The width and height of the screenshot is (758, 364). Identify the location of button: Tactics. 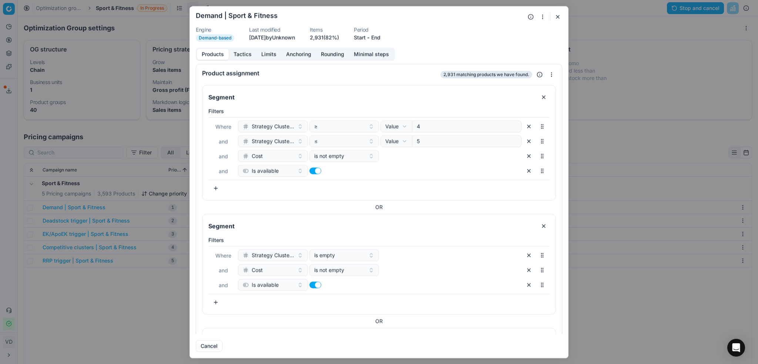
(242, 54).